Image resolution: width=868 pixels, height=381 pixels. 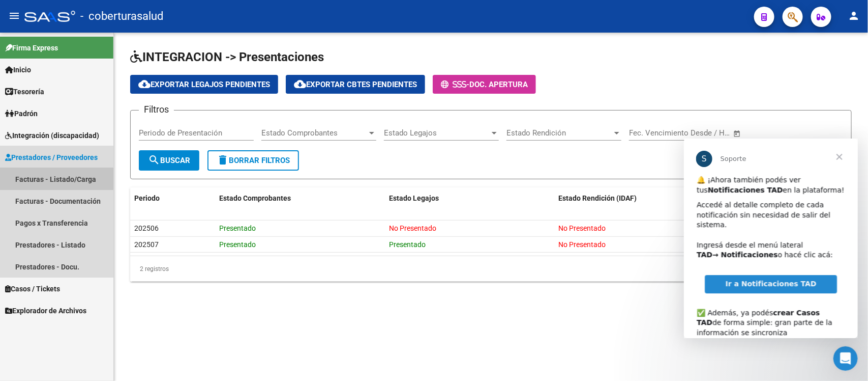 I want to click on span: Doc. Apertura, so click(x=499, y=85).